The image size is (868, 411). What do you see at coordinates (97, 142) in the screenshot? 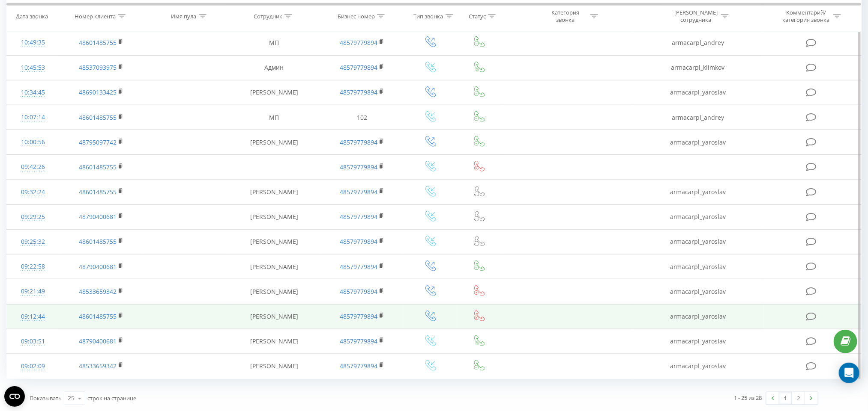
I see `a: 48795097742` at bounding box center [97, 142].